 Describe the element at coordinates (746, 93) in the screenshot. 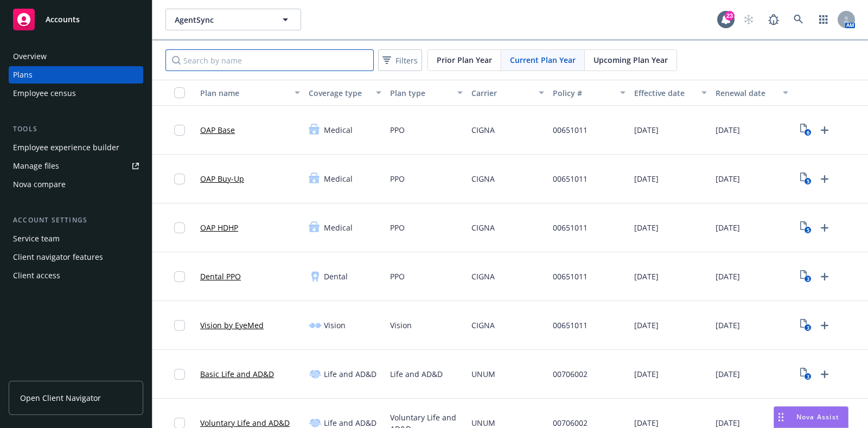

I see `div: Renewal date` at that location.